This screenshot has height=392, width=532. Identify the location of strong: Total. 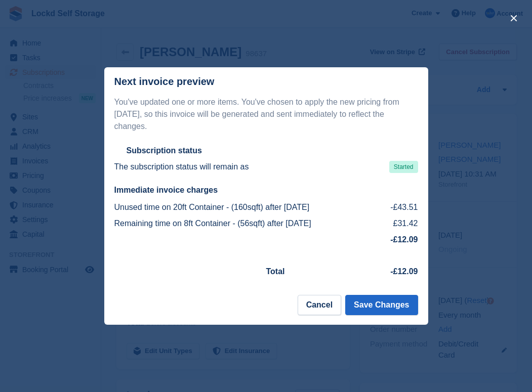
(275, 271).